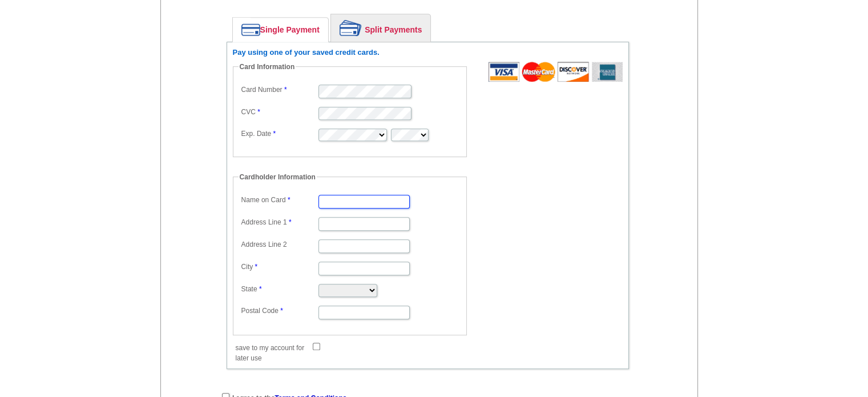 Image resolution: width=868 pixels, height=397 pixels. Describe the element at coordinates (279, 112) in the screenshot. I see `label: CVC` at that location.